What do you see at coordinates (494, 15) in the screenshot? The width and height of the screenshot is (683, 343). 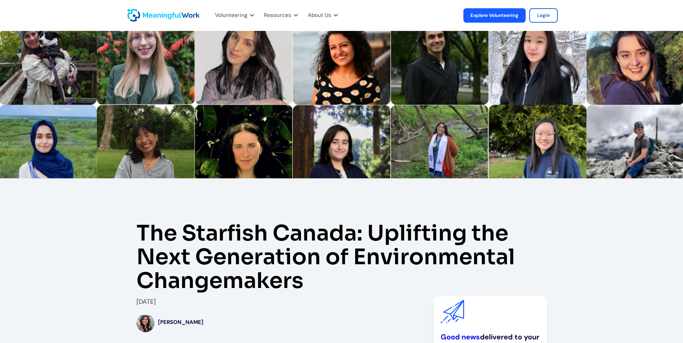 I see `a: Explore Volunteering` at bounding box center [494, 15].